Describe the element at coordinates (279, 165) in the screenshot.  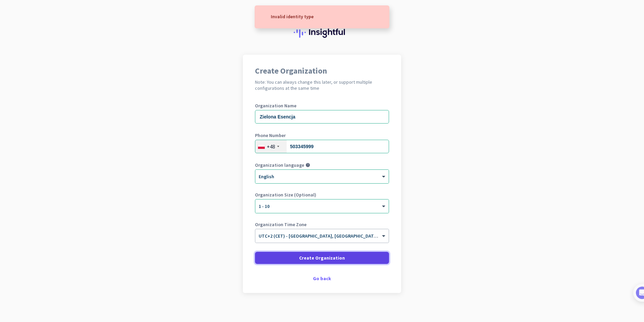
I see `label: Organization language` at that location.